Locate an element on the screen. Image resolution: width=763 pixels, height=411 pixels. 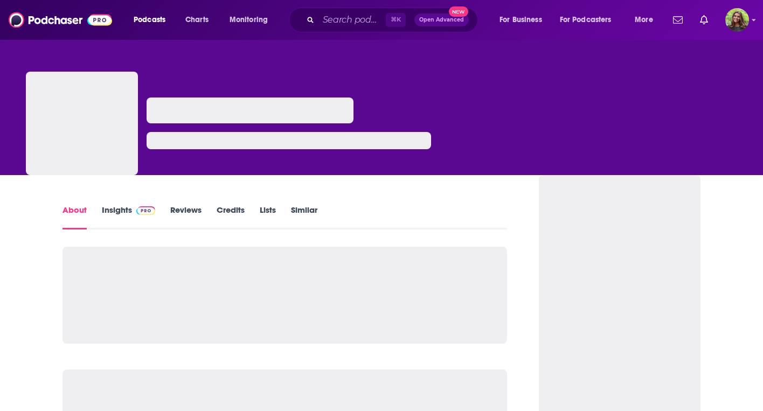
span: For Podcasters is located at coordinates (586, 20).